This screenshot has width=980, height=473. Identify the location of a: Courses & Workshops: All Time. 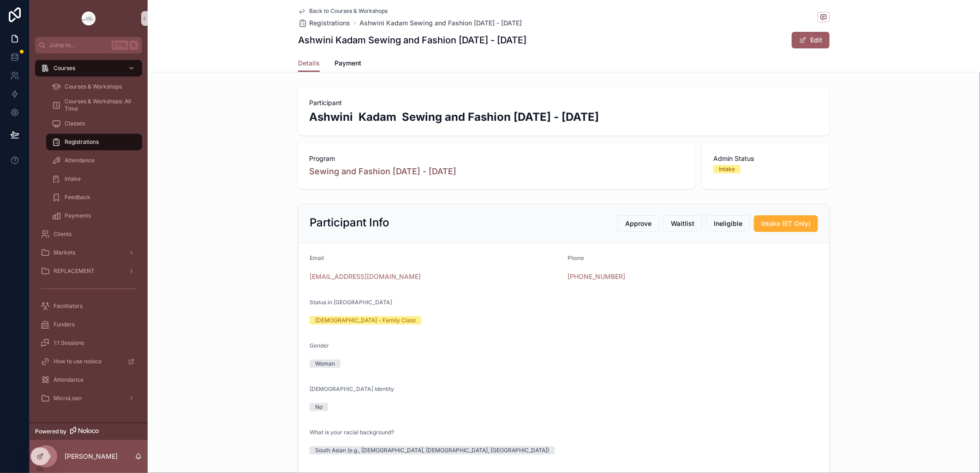
(94, 105).